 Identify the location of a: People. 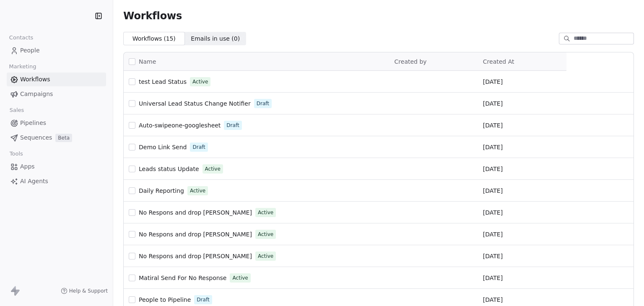
(56, 50).